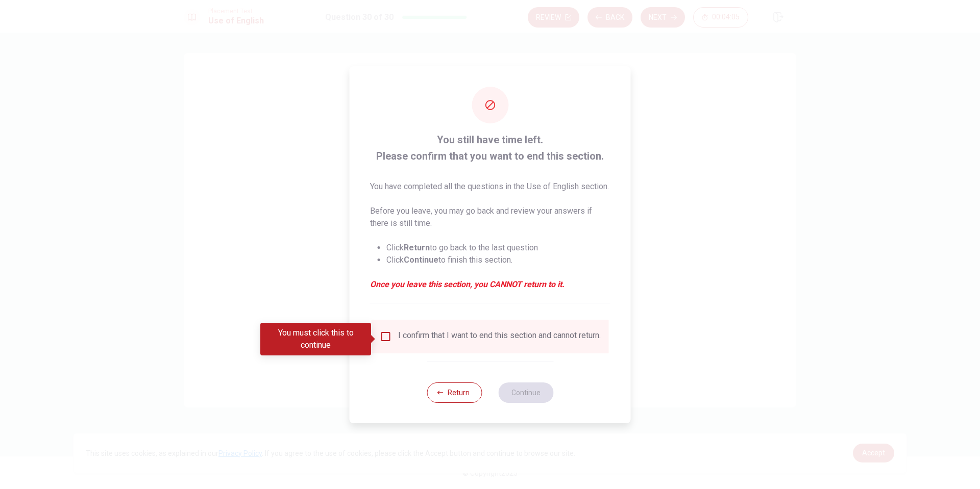 The image size is (980, 489). Describe the element at coordinates (417, 247) in the screenshot. I see `strong: Return` at that location.